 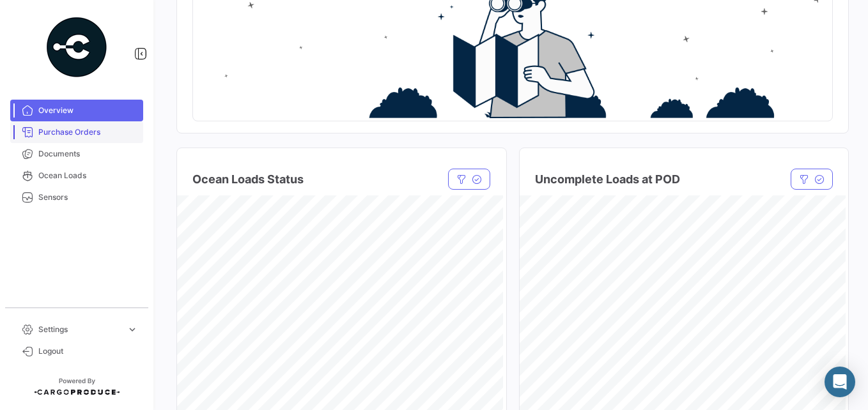 What do you see at coordinates (248, 180) in the screenshot?
I see `h4: Ocean Loads Status` at bounding box center [248, 180].